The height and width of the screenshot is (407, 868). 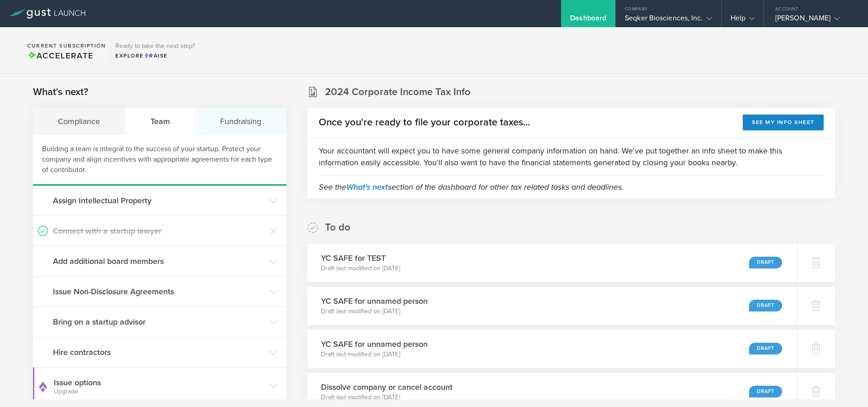 What do you see at coordinates (668, 21) in the screenshot?
I see `div: Seqker Biosciences, Inc.` at bounding box center [668, 21].